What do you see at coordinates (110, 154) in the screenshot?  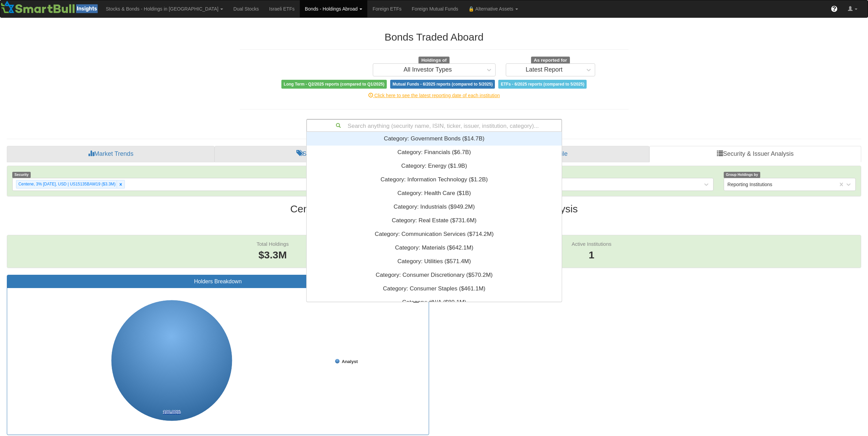 I see `a: Market Trends` at bounding box center [110, 154].